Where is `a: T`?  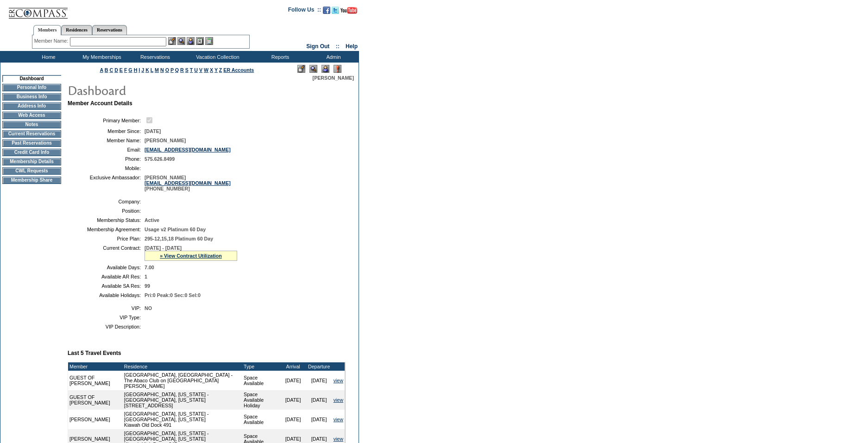 a: T is located at coordinates (191, 70).